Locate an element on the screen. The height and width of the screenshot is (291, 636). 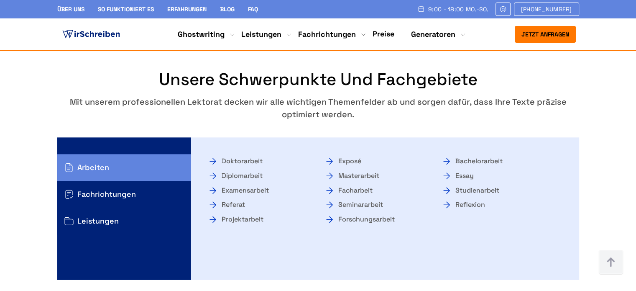
a: Masterarbeit is located at coordinates (352, 175).